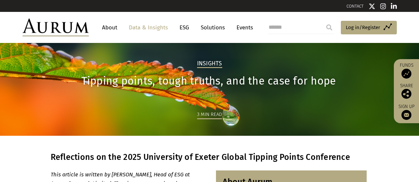 The image size is (419, 182). I want to click on img: Aurum, so click(56, 27).